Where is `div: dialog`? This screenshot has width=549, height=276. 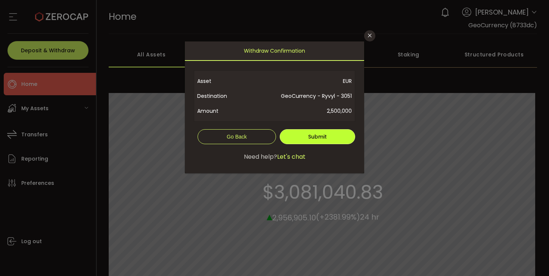
div: dialog is located at coordinates (274, 107).